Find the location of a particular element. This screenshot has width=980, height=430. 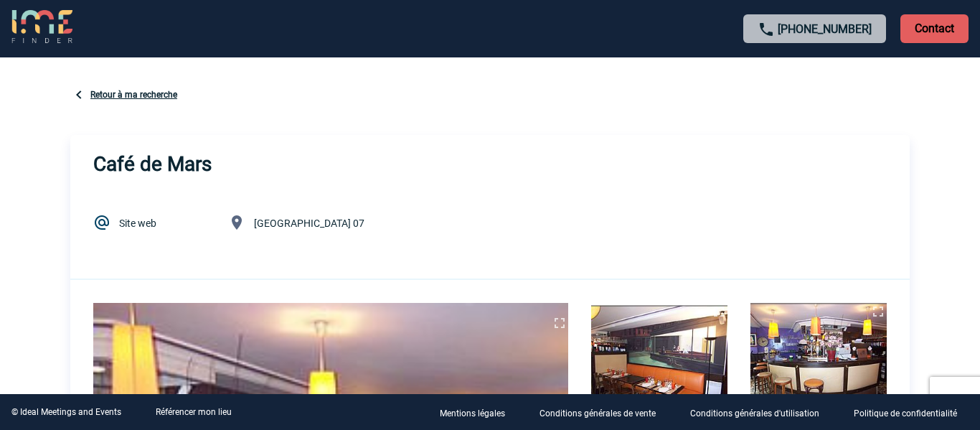

p: Contact is located at coordinates (934, 29).